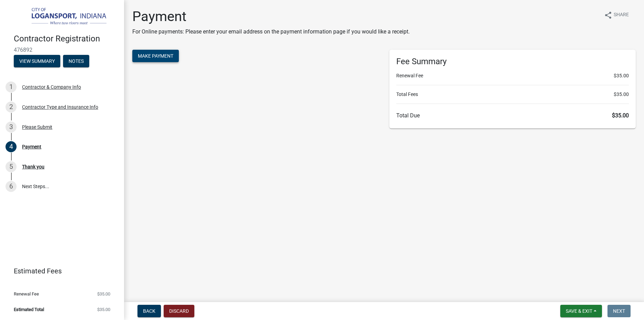  Describe the element at coordinates (37, 61) in the screenshot. I see `button: View Summary` at that location.